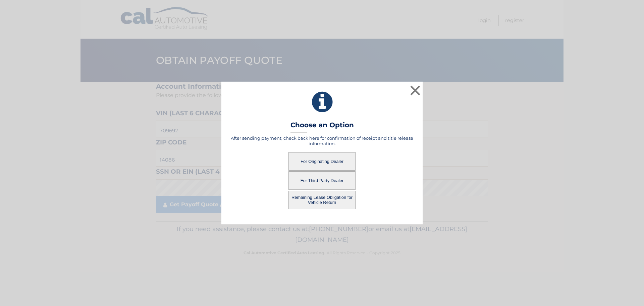  I want to click on button: Remaining Lease Obligation for Vehicle Return, so click(322, 200).